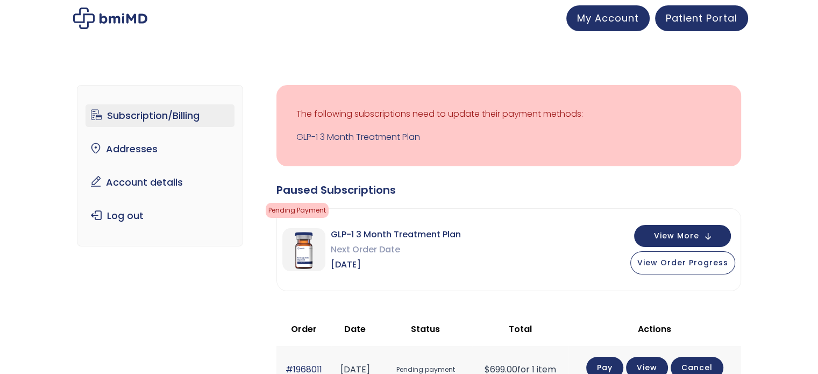 Image resolution: width=818 pixels, height=374 pixels. I want to click on img: GLP-1 3 Month Treatment Plan, so click(304, 250).